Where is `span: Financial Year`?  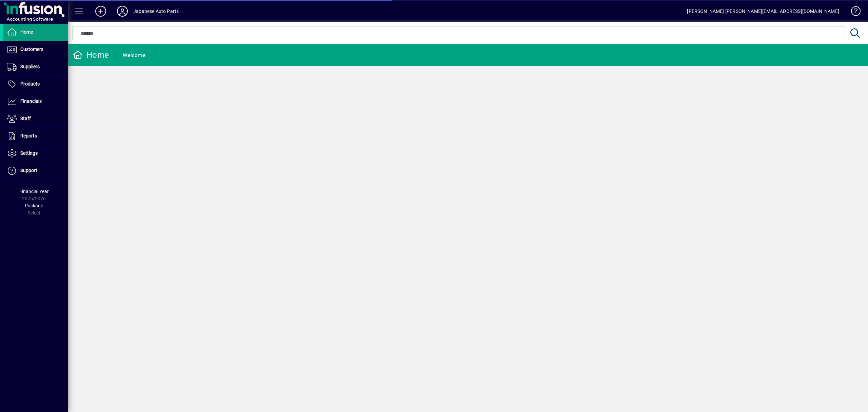 span: Financial Year is located at coordinates (34, 191).